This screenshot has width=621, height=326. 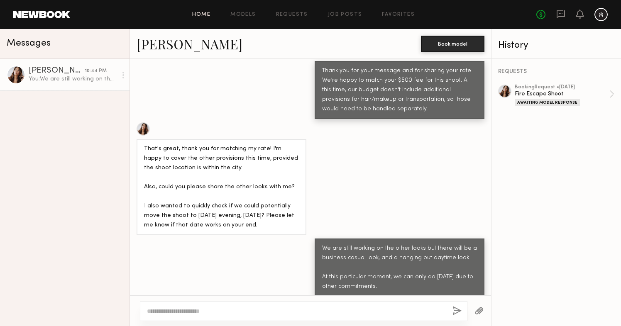 I want to click on div: We are still working on the other looks but there will be a business casual look, and a hanging o..., so click(x=399, y=268).